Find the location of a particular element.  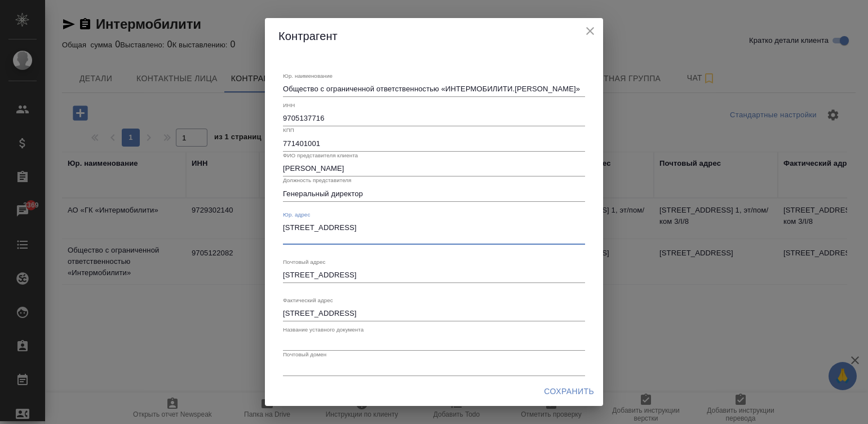

button: Сохранить is located at coordinates (569, 391).